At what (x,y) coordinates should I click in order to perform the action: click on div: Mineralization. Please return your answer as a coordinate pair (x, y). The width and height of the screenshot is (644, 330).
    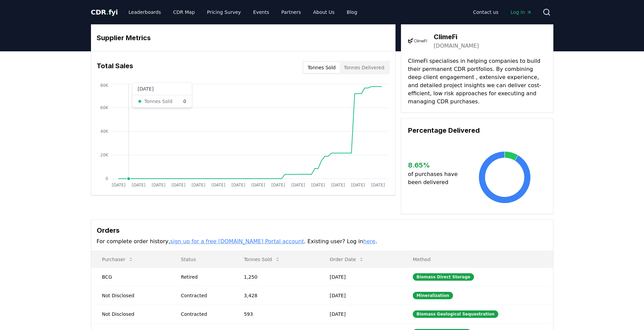
    Looking at the image, I should click on (432, 295).